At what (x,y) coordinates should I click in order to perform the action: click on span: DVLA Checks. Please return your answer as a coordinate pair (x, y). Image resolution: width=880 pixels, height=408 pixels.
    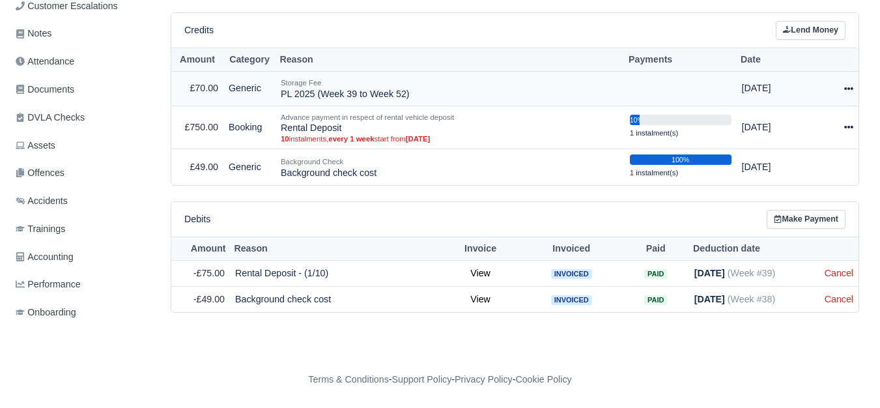
    Looking at the image, I should click on (50, 117).